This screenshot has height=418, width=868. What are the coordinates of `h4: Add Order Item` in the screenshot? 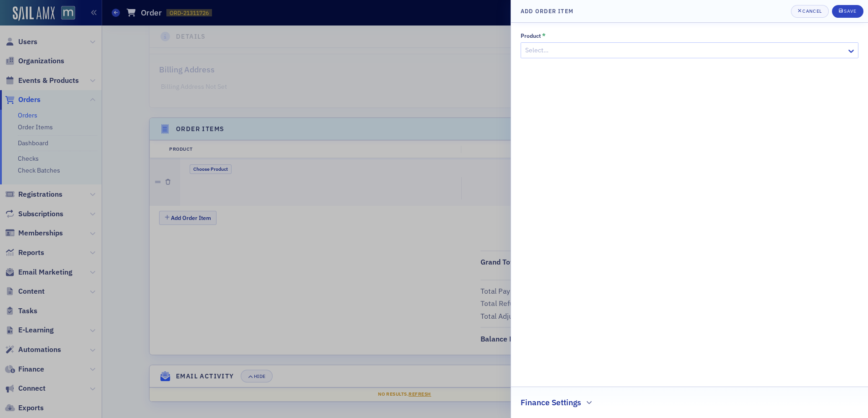 It's located at (547, 11).